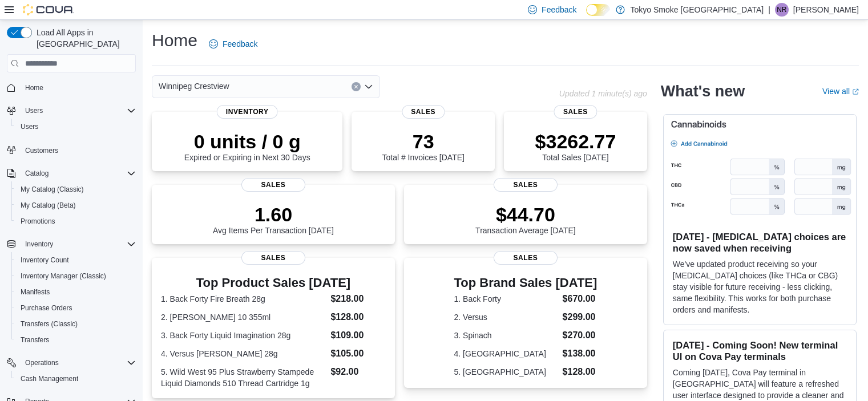  Describe the element at coordinates (580, 354) in the screenshot. I see `dd: $138.00` at that location.